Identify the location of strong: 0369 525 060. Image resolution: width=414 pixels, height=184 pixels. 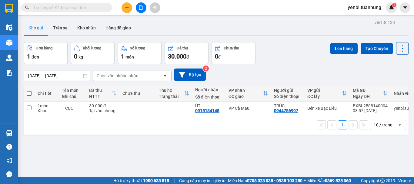
(338, 181).